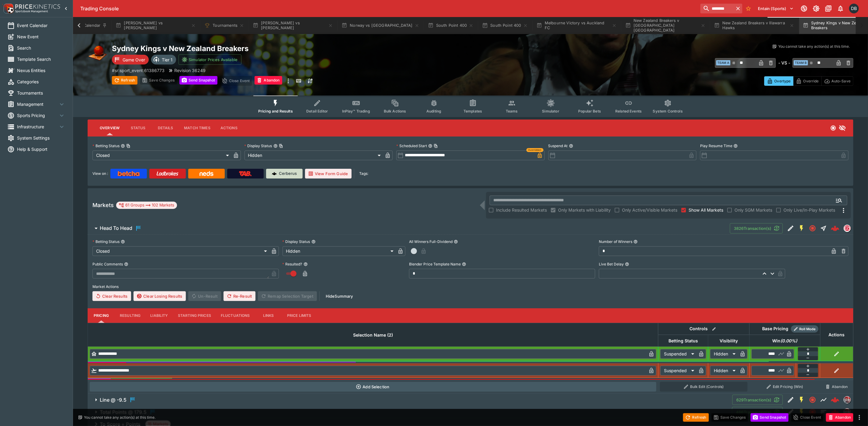  Describe the element at coordinates (451, 26) in the screenshot. I see `button: South Point 400` at that location.